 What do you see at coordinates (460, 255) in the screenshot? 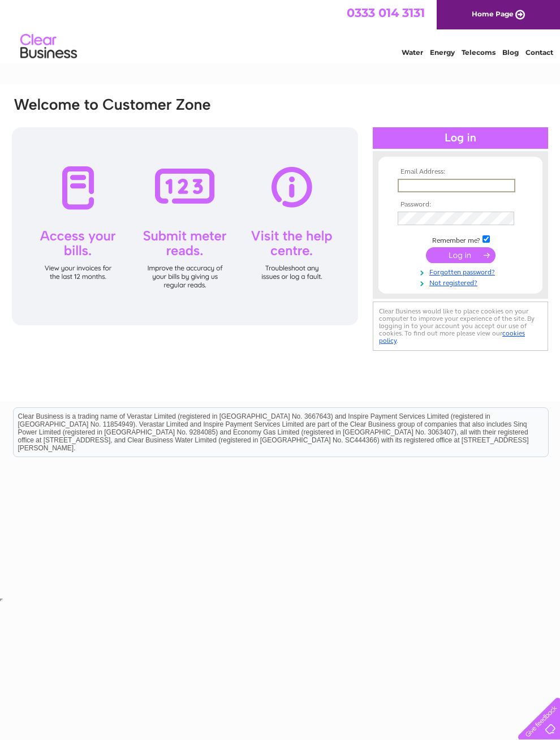
I see `input: Submit` at bounding box center [460, 255].